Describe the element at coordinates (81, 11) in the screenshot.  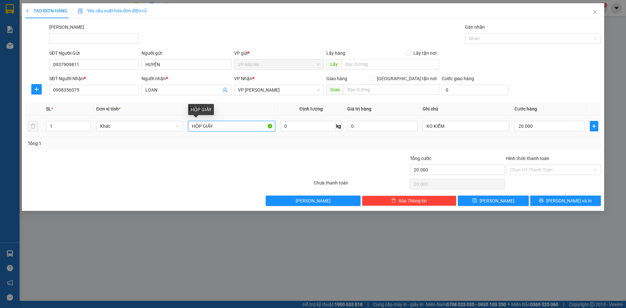
I see `img: icon` at that location.